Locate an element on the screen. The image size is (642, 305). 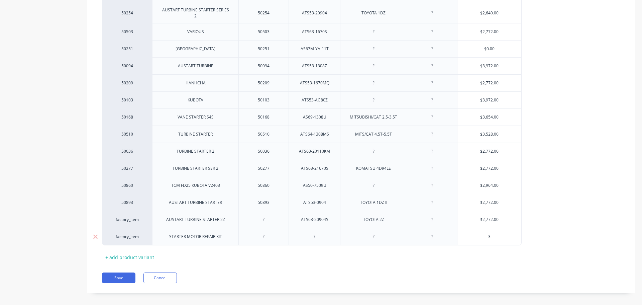
div: 50209HANHCHA50209ATS53-1670MQ$2,772.00 is located at coordinates (312, 83).